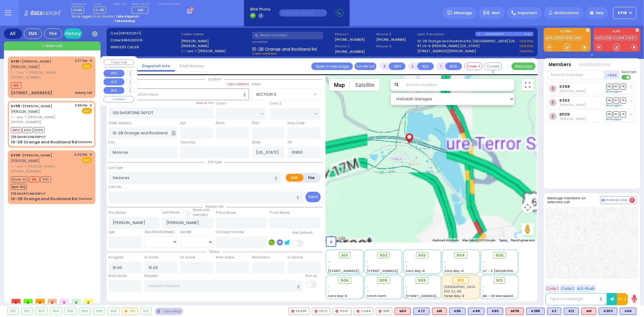 This screenshot has height=317, width=644. Describe the element at coordinates (527, 41) in the screenshot. I see `a: Use this` at that location.